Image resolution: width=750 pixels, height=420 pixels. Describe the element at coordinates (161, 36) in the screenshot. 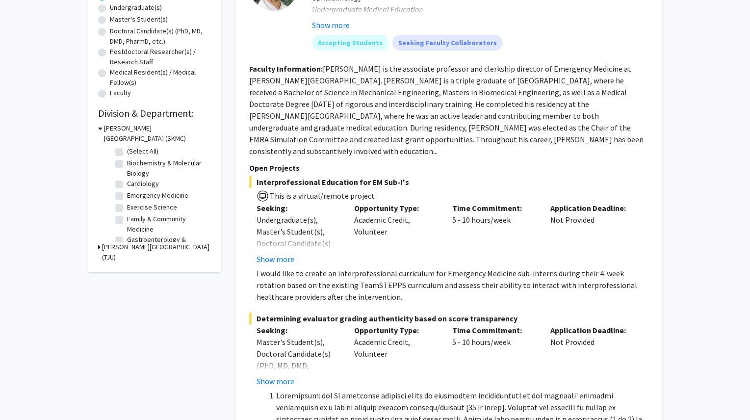

I see `label: Doctoral Candidate(s) (PhD, MD, DMD, PharmD, etc.)` at that location.